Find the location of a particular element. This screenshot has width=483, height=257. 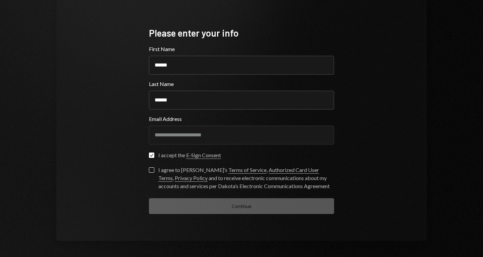

div: I accept the is located at coordinates (189, 155).